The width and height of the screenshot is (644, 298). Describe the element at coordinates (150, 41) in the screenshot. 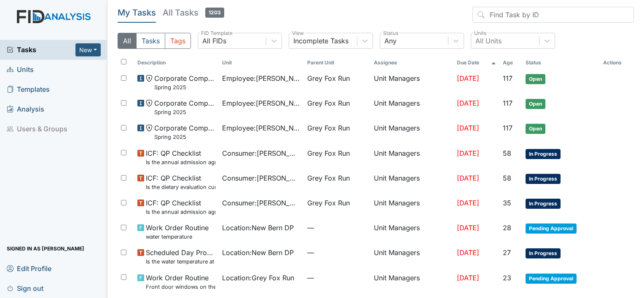

I see `button: Tasks` at that location.